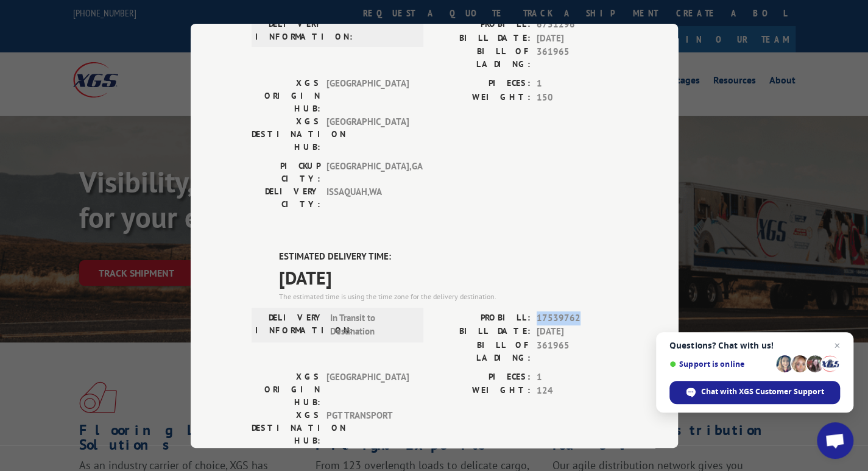 This screenshot has height=471, width=868. What do you see at coordinates (721, 363) in the screenshot?
I see `span: Support is online` at bounding box center [721, 363].